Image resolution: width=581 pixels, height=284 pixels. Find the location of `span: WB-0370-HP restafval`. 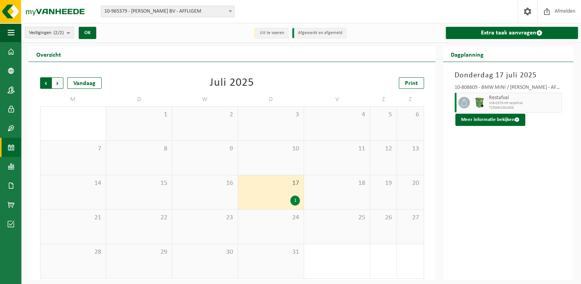

span: WB-0370-HP restafval is located at coordinates (525, 103).